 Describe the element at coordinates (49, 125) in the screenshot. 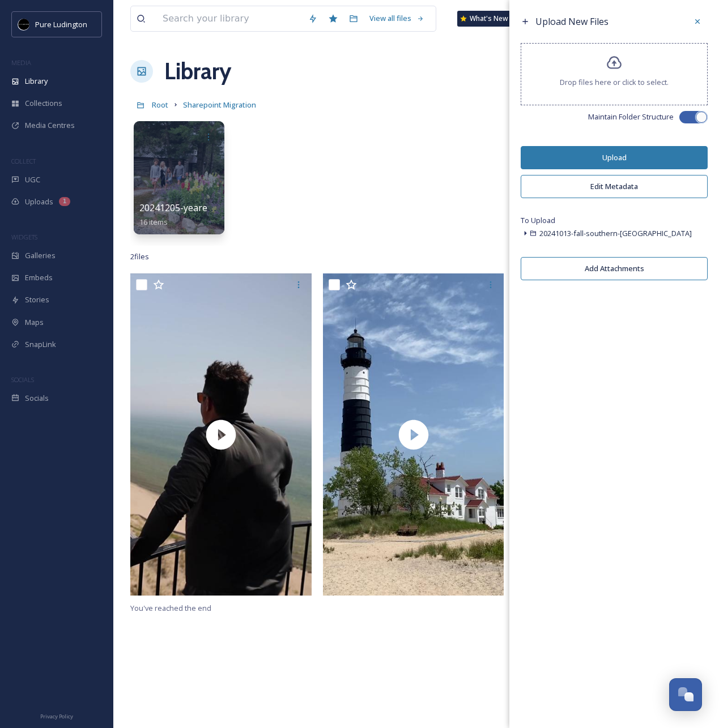

I see `span: Media Centres` at that location.